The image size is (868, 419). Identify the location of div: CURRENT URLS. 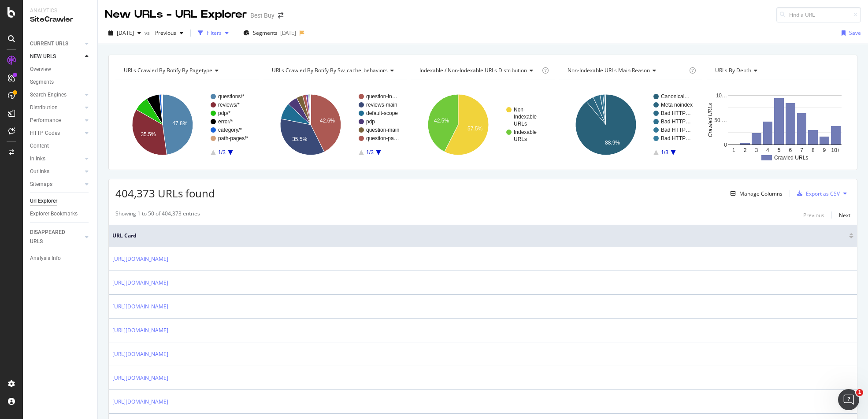
(49, 44).